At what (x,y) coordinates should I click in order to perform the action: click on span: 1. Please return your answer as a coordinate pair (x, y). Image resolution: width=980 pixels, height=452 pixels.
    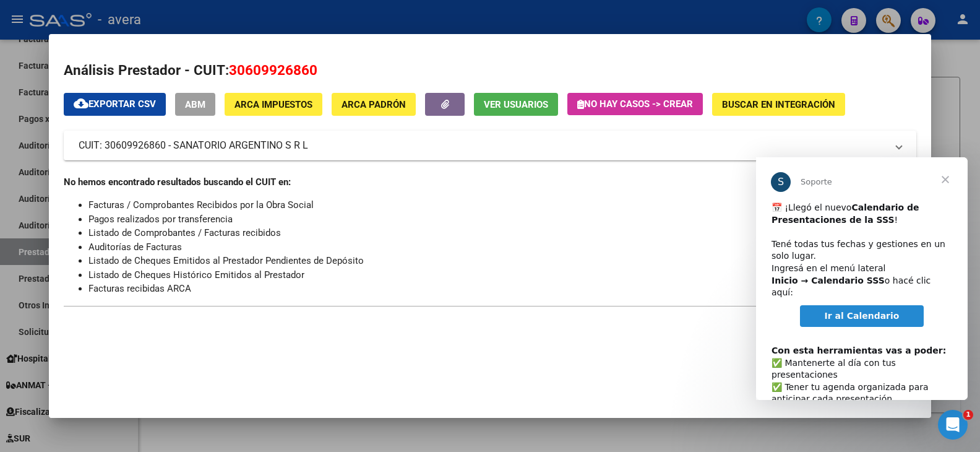
    Looking at the image, I should click on (968, 415).